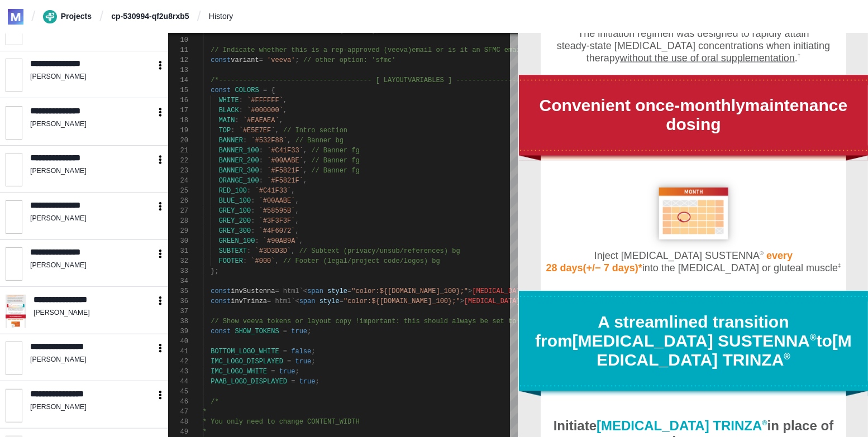 The width and height of the screenshot is (868, 437). What do you see at coordinates (281, 241) in the screenshot?
I see `span: `#90AB9A`` at bounding box center [281, 241].